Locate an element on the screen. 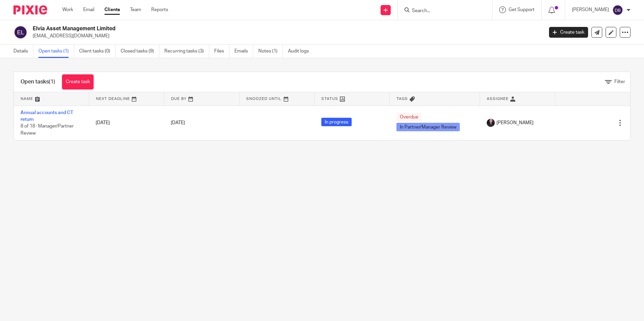 The width and height of the screenshot is (644, 321). a: Reports is located at coordinates (160, 10).